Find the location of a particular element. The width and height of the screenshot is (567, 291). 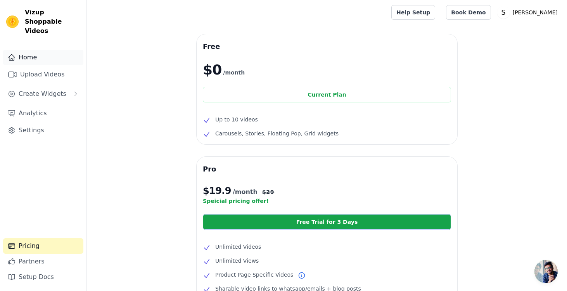

span: Carousels, Stories, Floating Pop, Grid widgets is located at coordinates (277, 133).